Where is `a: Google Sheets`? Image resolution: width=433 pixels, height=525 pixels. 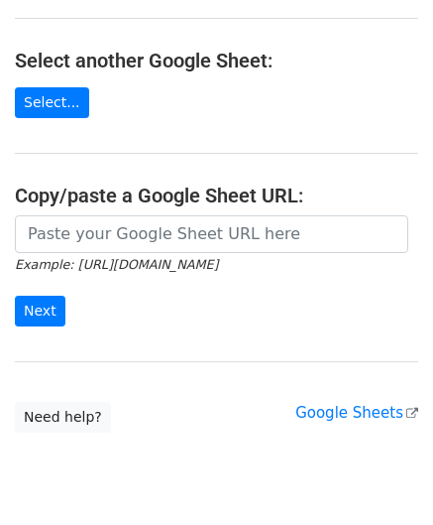 a: Google Sheets is located at coordinates (357, 413).